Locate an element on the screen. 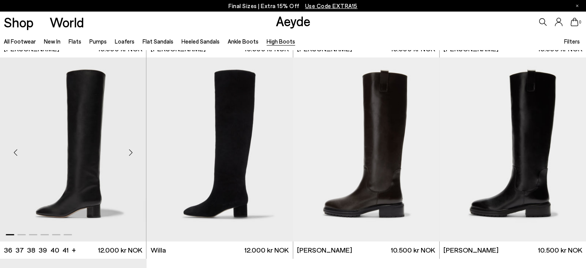 The height and width of the screenshot is (268, 586). li: 40 is located at coordinates (54, 249).